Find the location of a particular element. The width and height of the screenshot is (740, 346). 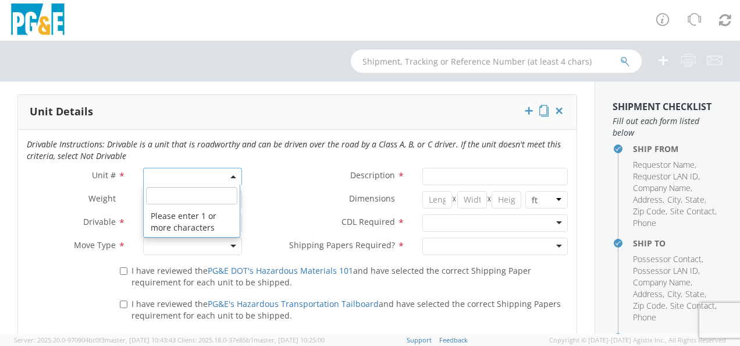

a: Support is located at coordinates (419, 339).